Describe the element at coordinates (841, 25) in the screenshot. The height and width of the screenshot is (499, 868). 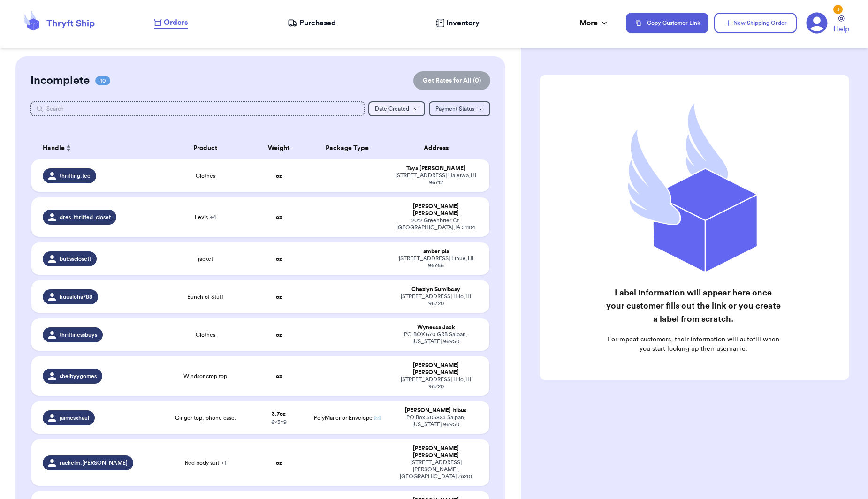
I see `a: Help` at that location.